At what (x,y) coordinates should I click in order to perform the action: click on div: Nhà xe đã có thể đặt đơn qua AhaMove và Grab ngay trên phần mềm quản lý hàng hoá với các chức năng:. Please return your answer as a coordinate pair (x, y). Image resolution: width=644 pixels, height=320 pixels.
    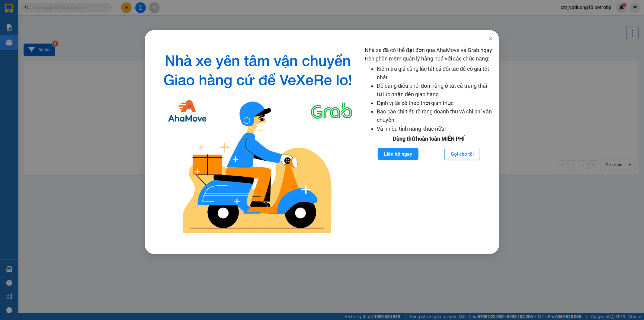
    Looking at the image, I should click on (428, 143).